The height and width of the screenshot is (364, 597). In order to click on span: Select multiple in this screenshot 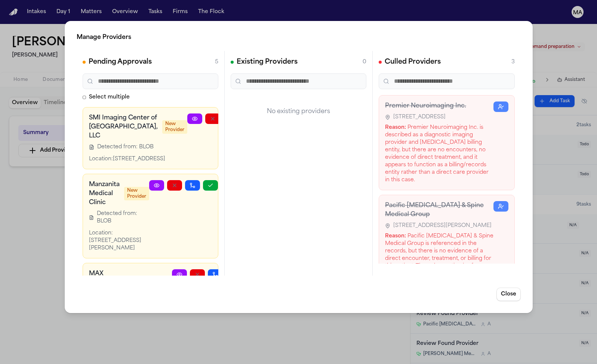, I will do `click(109, 97)`.